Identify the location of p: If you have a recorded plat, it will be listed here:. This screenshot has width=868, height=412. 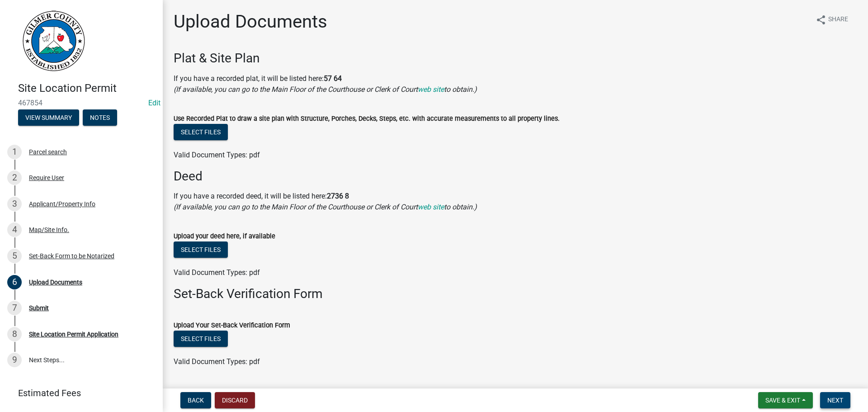
(515, 84).